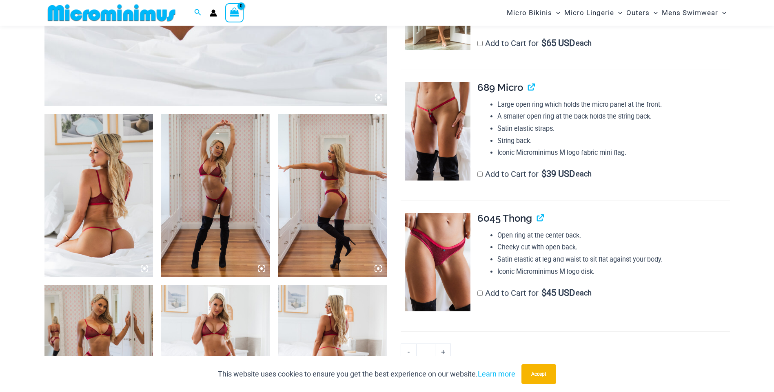 The height and width of the screenshot is (392, 774). I want to click on span: 6045 Thong, so click(505, 218).